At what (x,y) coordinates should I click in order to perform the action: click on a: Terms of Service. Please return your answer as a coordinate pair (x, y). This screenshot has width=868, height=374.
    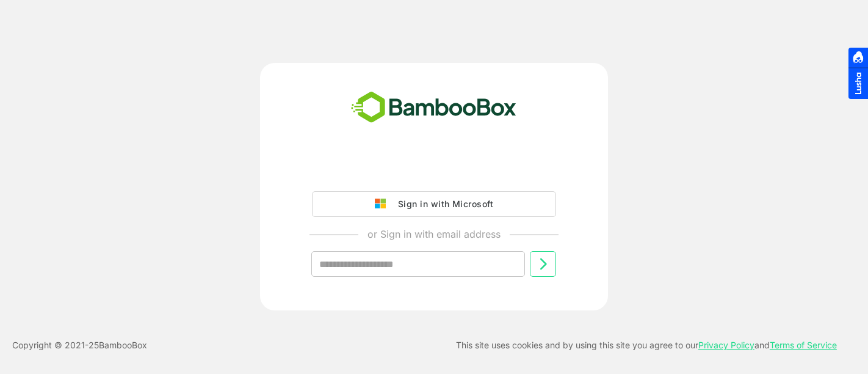
    Looking at the image, I should click on (804, 344).